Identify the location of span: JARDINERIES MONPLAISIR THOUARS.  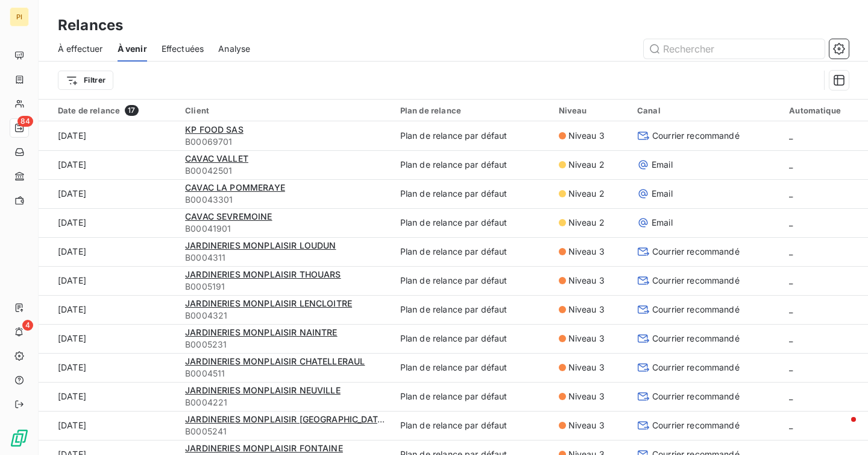
(263, 274).